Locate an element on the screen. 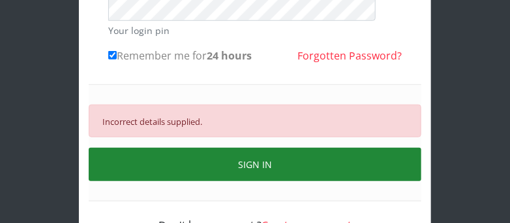  a: Forgotten Password? is located at coordinates (350, 55).